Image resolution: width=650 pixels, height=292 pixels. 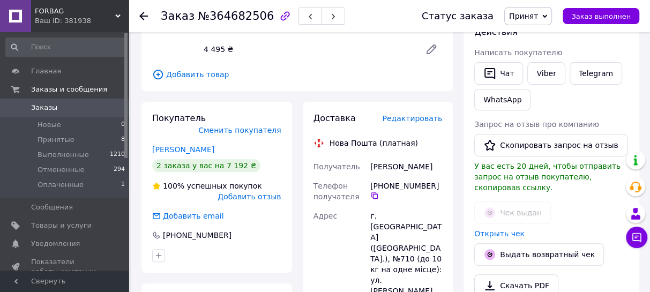 I want to click on span: Получатель, so click(x=336, y=167).